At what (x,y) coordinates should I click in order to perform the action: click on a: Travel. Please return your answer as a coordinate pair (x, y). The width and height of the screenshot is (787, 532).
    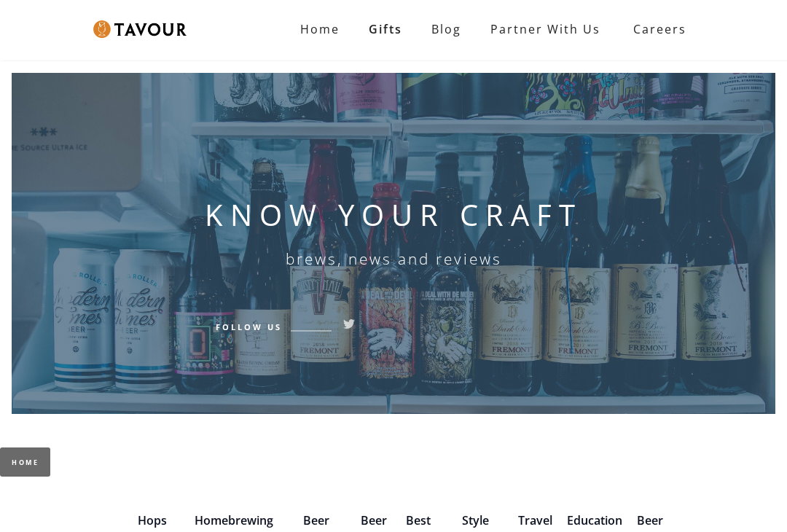
    Looking at the image, I should click on (534, 520).